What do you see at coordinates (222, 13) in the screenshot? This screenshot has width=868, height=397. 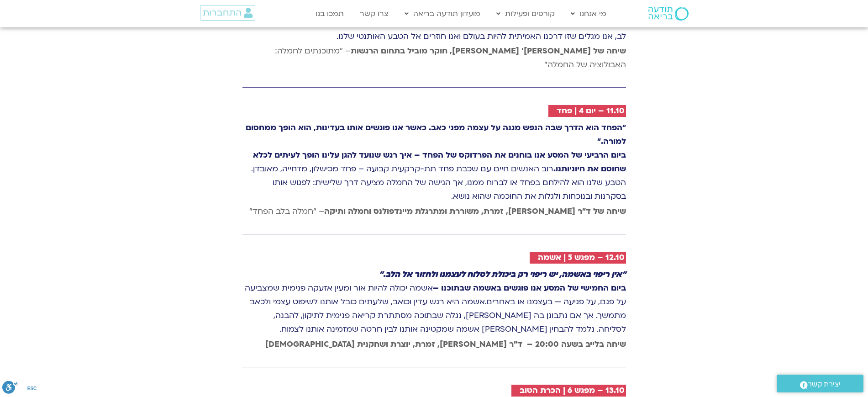 I see `span: התחברות` at bounding box center [222, 13].